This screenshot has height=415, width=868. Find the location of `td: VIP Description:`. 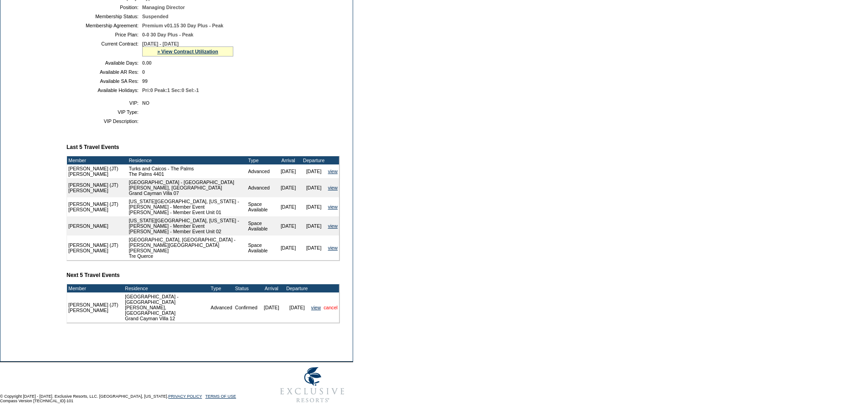

td: VIP Description: is located at coordinates (104, 121).